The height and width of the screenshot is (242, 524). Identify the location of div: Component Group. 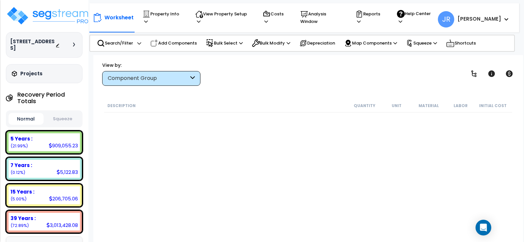
(148, 78).